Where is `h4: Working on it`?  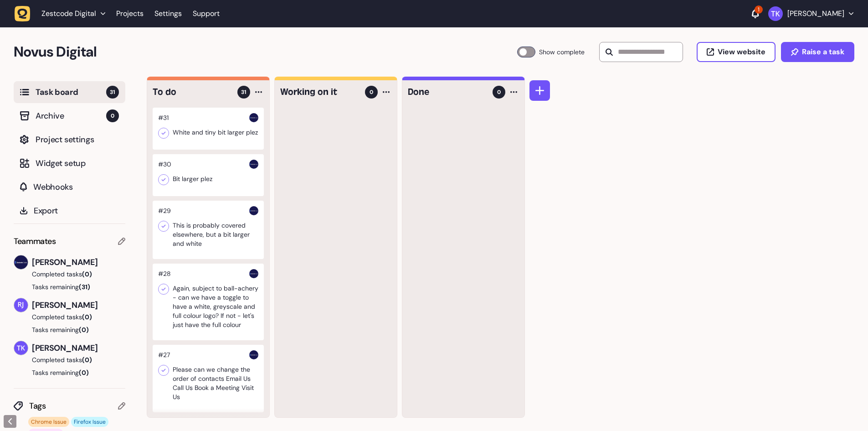
h4: Working on it is located at coordinates (320, 92).